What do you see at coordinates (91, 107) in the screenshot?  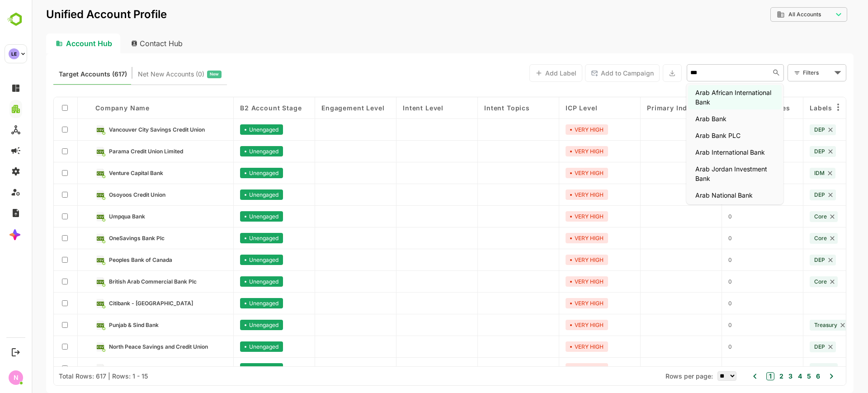 I see `span: Company name` at bounding box center [91, 107].